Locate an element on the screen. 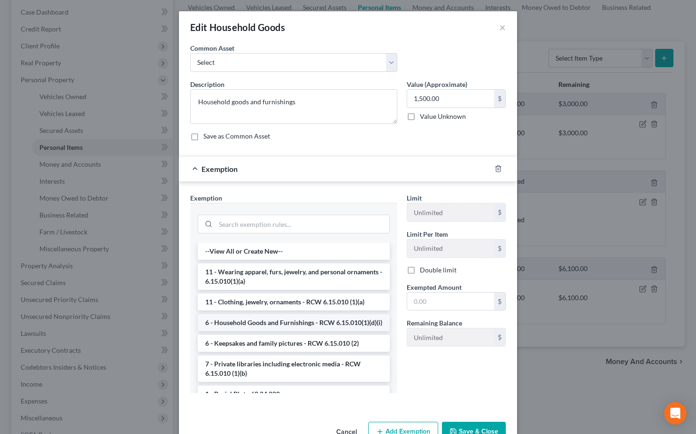  label: Value (Approximate) is located at coordinates (437, 84).